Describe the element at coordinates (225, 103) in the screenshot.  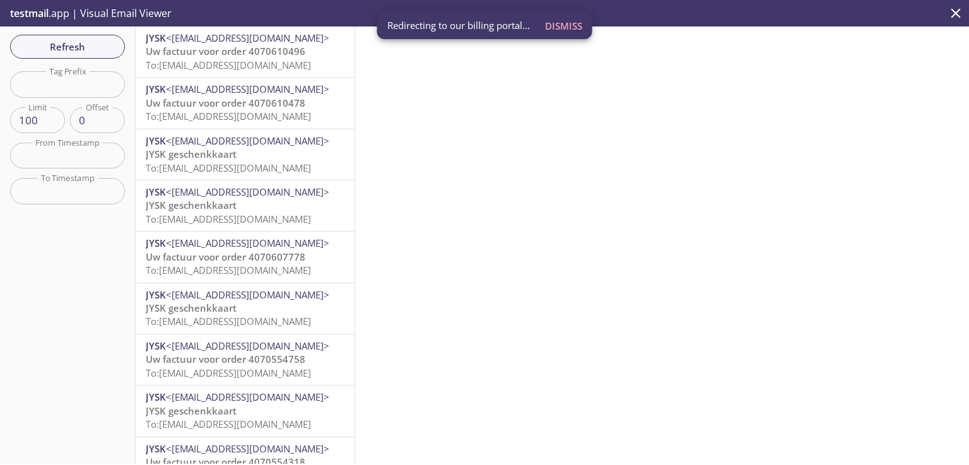
I see `span: Uw factuur voor order 4070610478` at that location.